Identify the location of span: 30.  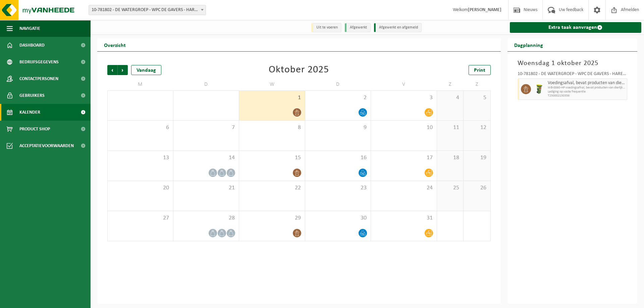
(338, 218).